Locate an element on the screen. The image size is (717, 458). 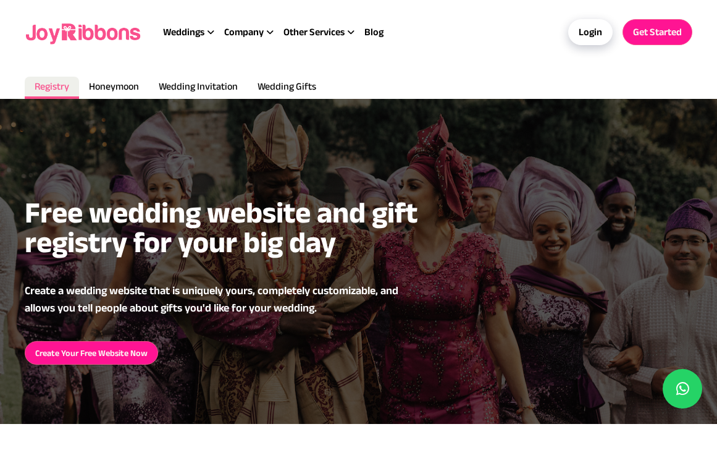
div: Weddings is located at coordinates (193, 32).